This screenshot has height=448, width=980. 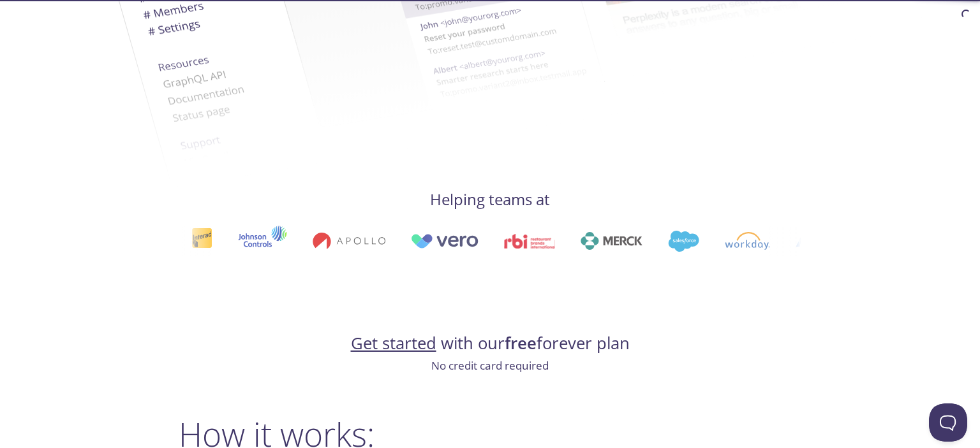 What do you see at coordinates (490, 366) in the screenshot?
I see `p: No credit card required` at bounding box center [490, 366].